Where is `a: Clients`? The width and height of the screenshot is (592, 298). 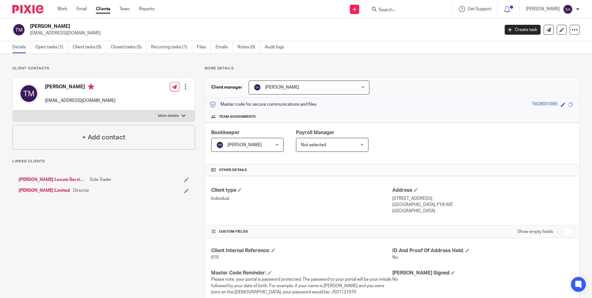 a: Clients is located at coordinates (103, 9).